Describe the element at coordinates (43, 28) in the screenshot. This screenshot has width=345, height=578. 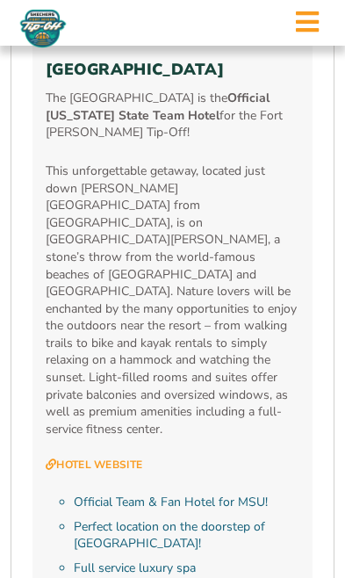
I see `img: Fort Myers Tip-Off` at that location.